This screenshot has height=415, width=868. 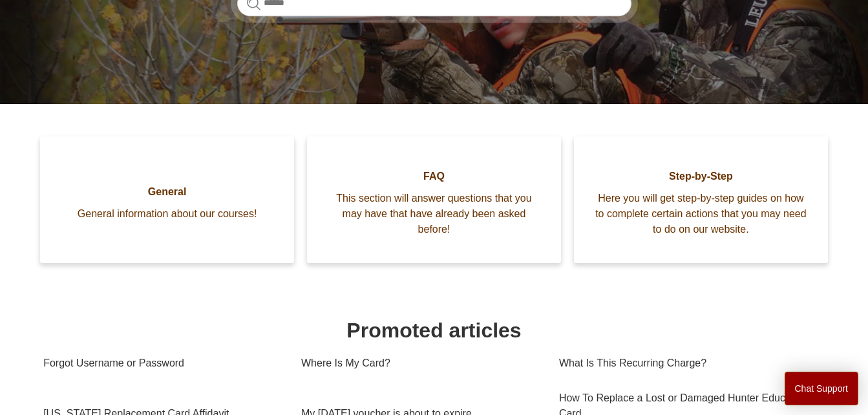 What do you see at coordinates (167, 200) in the screenshot?
I see `a: General General information about our courses!` at bounding box center [167, 200].